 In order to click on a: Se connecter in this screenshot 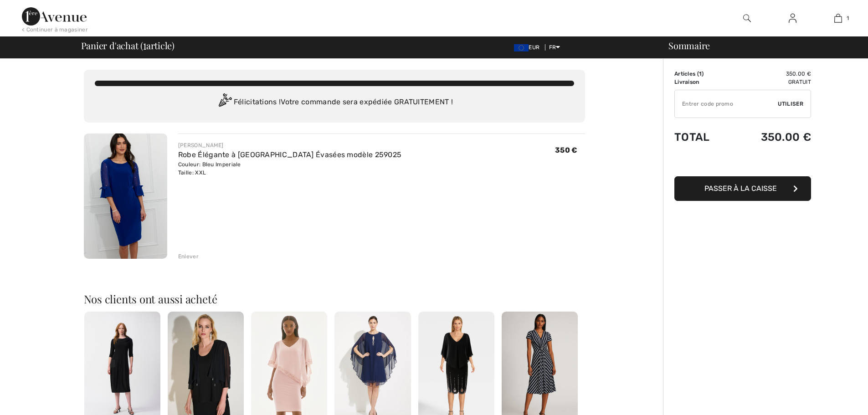, I will do `click(792, 18)`.